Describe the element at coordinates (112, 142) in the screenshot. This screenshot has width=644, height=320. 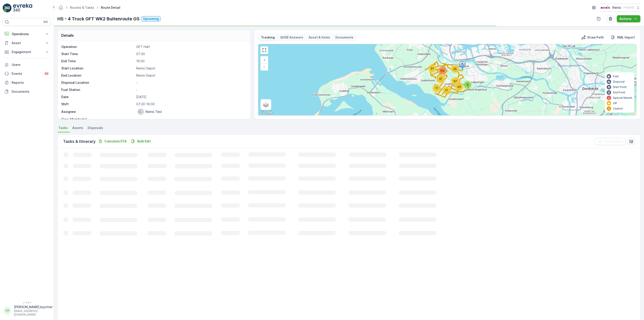
I see `button: Calculate ETA` at that location.